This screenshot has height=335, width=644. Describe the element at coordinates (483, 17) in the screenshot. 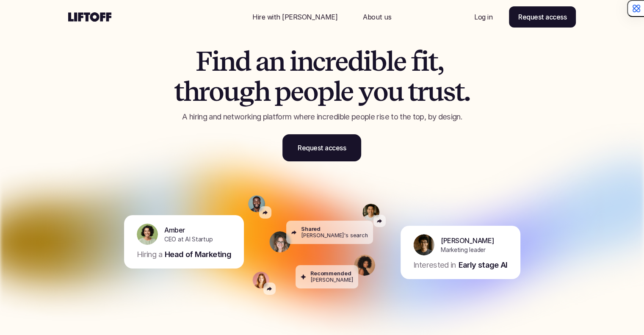

I see `p: Log in` at that location.